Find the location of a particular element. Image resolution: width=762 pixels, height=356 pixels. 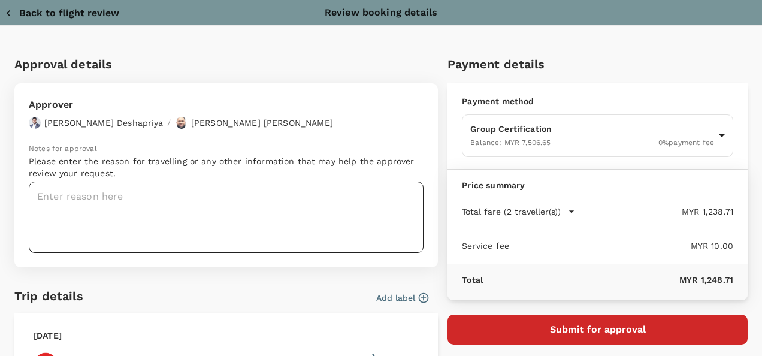

p: Approver is located at coordinates (181, 105).